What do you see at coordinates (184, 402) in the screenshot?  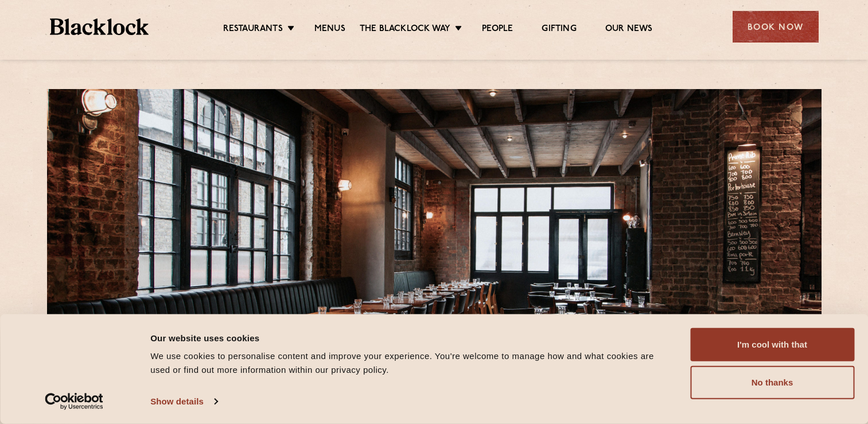 I see `a: Show details` at bounding box center [184, 402].